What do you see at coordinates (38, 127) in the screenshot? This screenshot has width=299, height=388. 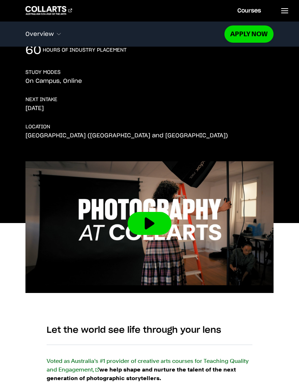 I see `h3: LOCATION` at bounding box center [38, 127].